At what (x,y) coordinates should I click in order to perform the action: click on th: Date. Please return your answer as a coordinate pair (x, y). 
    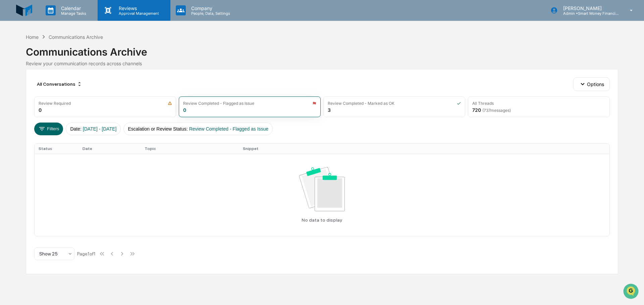
    Looking at the image, I should click on (109, 149).